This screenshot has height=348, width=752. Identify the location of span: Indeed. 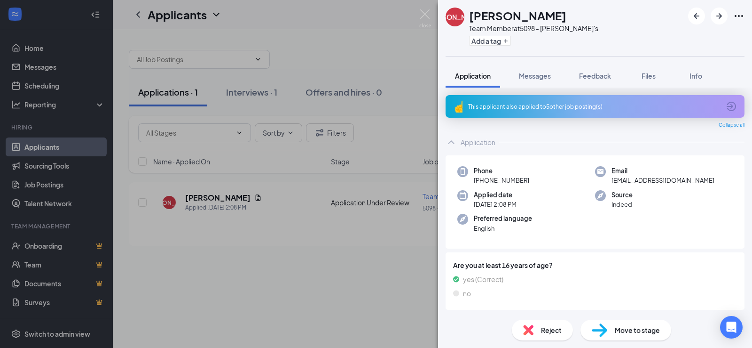
(622, 204).